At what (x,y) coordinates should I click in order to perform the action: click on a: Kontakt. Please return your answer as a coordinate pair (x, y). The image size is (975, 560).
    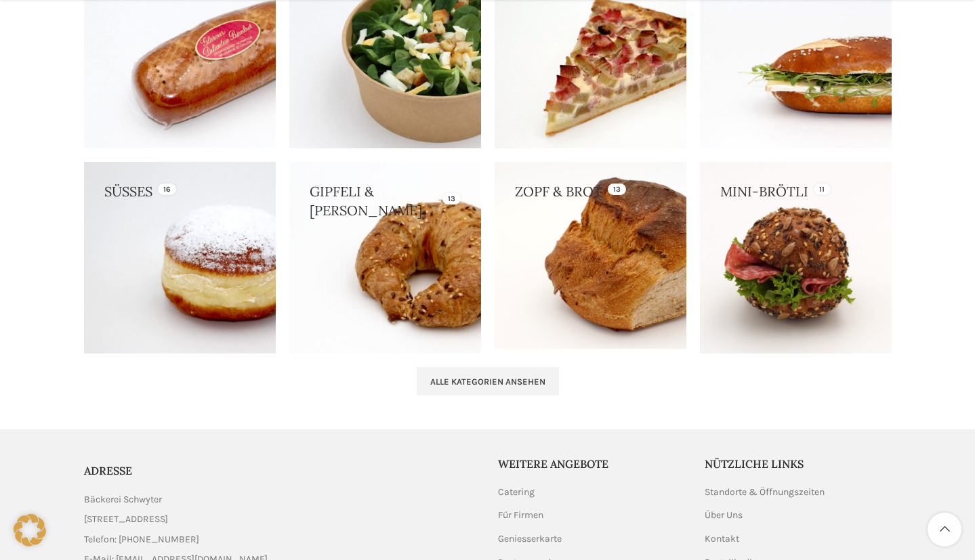
    Looking at the image, I should click on (722, 539).